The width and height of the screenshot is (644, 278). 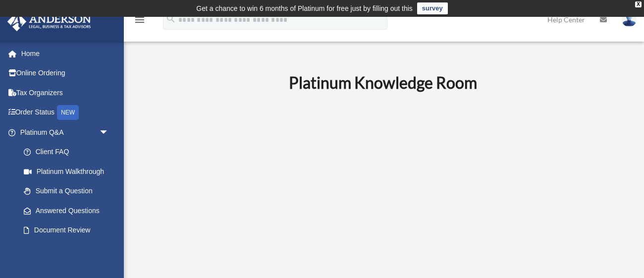 What do you see at coordinates (68, 113) in the screenshot?
I see `div: NEW` at bounding box center [68, 113].